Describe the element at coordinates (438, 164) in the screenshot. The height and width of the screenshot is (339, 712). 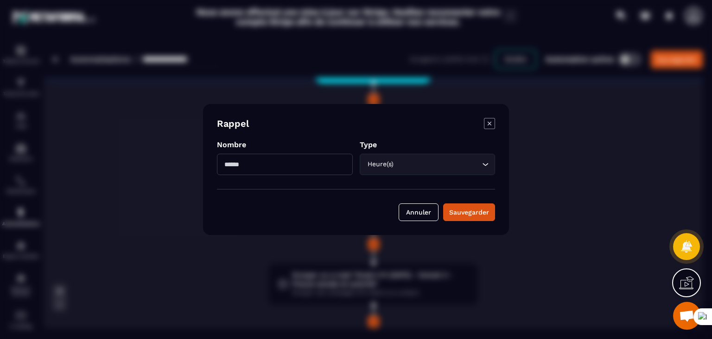
I see `input: Search for option` at that location.